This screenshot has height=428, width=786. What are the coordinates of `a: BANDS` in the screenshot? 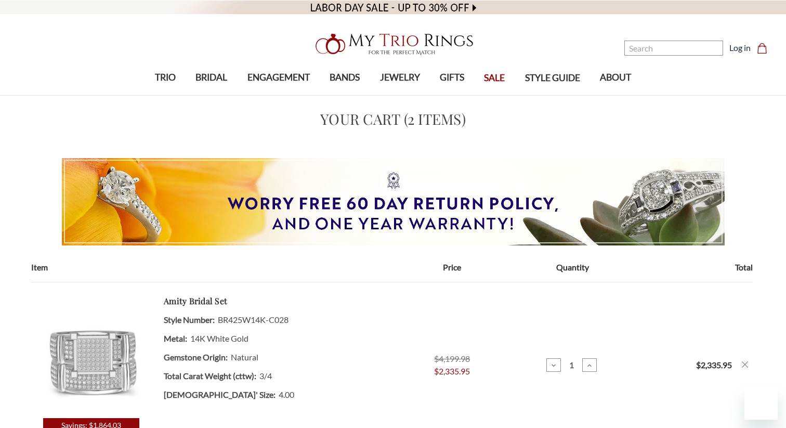 It's located at (344, 77).